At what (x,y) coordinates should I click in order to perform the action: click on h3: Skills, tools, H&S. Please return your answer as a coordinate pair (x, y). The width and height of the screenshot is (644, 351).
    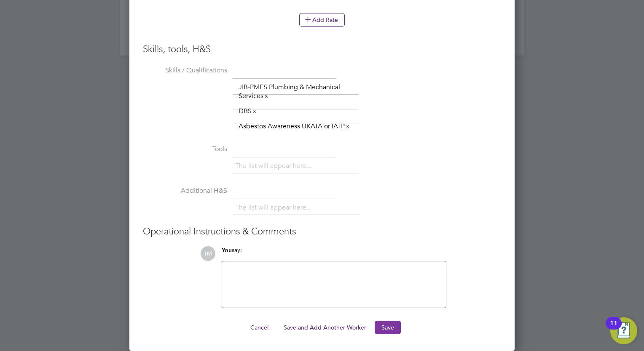
    Looking at the image, I should click on (322, 49).